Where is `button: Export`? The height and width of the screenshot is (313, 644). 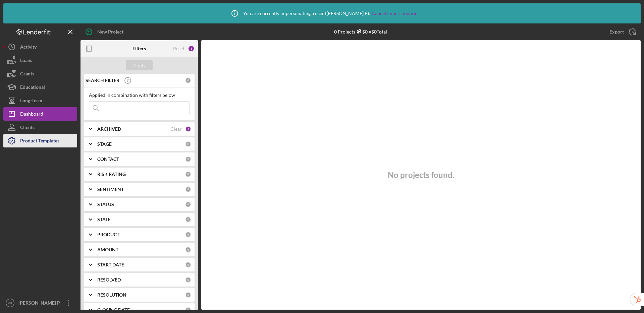
button: Export is located at coordinates (622, 32).